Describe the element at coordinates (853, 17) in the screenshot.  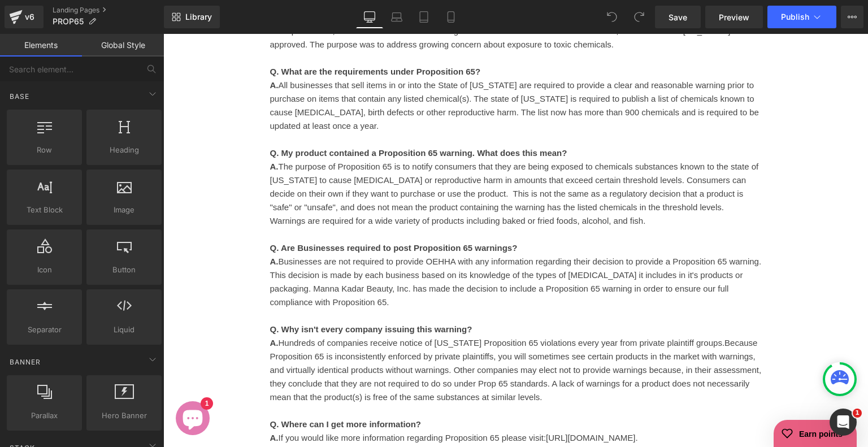
I see `button: More` at that location.